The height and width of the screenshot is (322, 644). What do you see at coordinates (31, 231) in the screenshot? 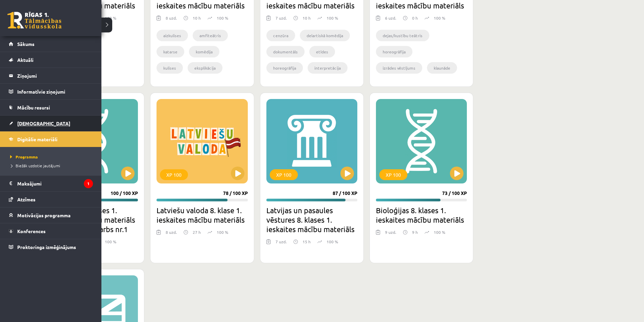
I see `span: Konferences` at bounding box center [31, 231].